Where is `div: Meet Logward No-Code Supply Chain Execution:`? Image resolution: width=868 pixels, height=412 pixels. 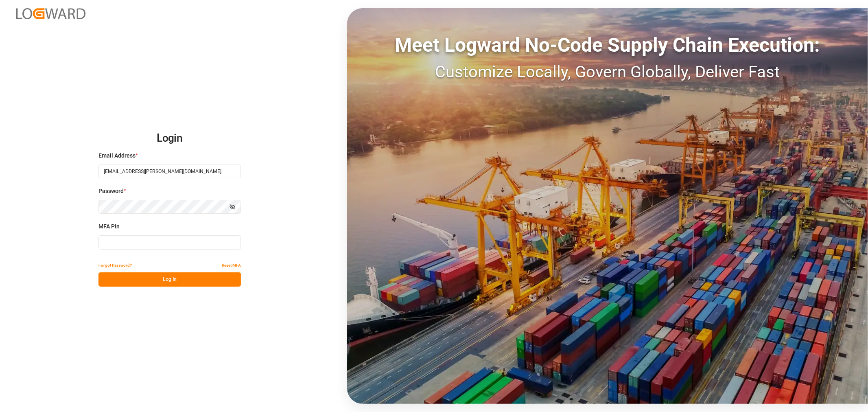 div: Meet Logward No-Code Supply Chain Execution: is located at coordinates (607, 45).